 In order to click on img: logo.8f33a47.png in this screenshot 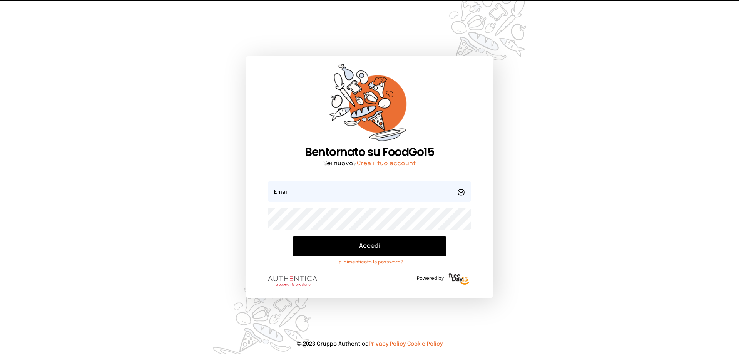, I will do `click(292, 281)`.